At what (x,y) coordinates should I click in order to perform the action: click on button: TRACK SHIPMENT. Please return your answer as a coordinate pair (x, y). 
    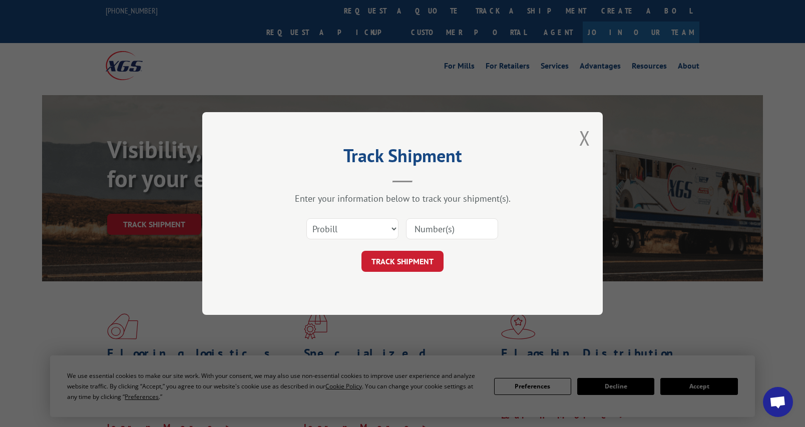
    Looking at the image, I should click on (403, 261).